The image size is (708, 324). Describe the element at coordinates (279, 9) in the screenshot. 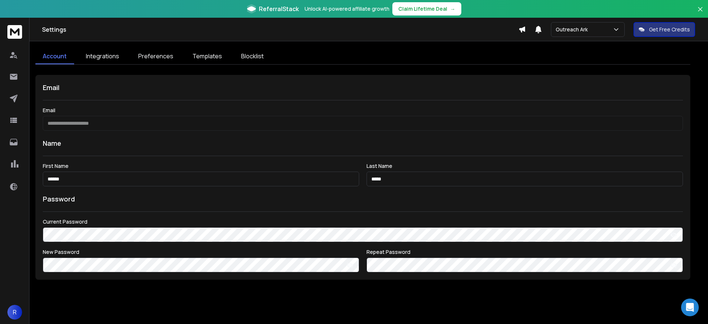

I see `span: ReferralStack` at that location.